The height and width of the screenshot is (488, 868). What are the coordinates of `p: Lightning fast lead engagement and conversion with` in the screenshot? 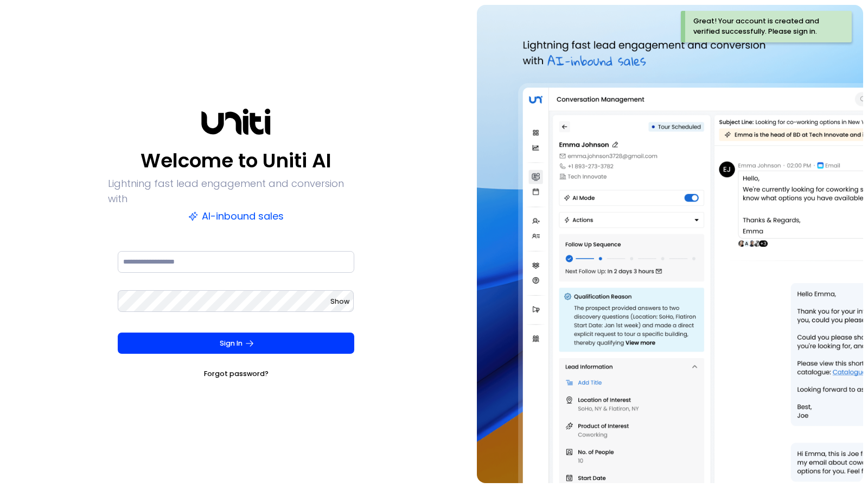 It's located at (236, 192).